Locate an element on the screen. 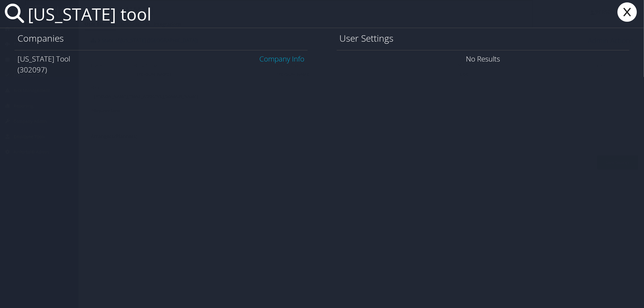  div: No Results is located at coordinates (483, 58).